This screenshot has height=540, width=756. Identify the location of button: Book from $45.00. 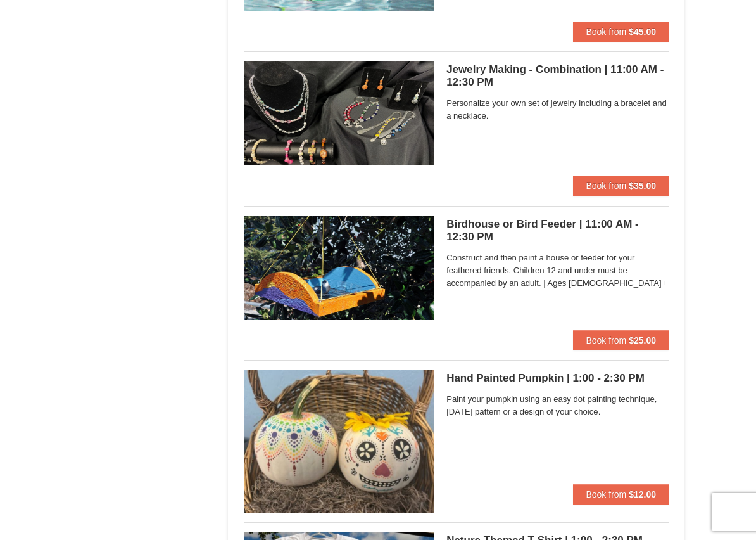
(621, 32).